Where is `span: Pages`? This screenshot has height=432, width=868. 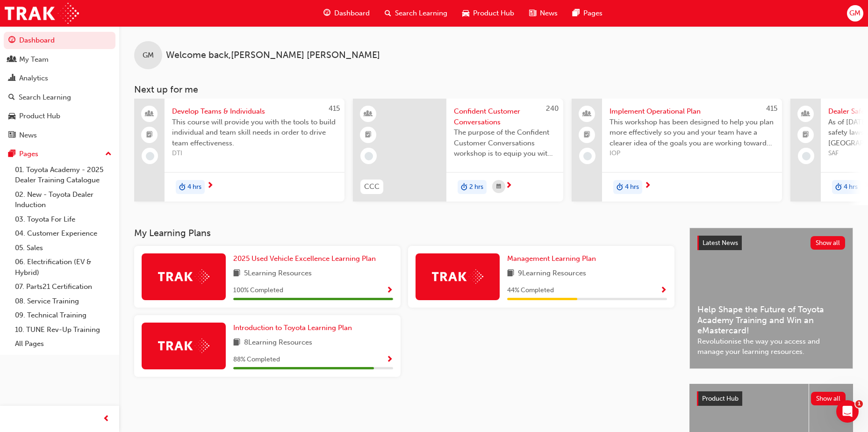
span: Pages is located at coordinates (592, 13).